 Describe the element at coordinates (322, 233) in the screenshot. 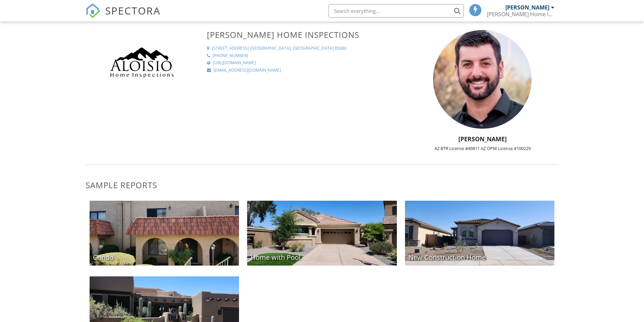

I see `a: Home with Pool` at that location.